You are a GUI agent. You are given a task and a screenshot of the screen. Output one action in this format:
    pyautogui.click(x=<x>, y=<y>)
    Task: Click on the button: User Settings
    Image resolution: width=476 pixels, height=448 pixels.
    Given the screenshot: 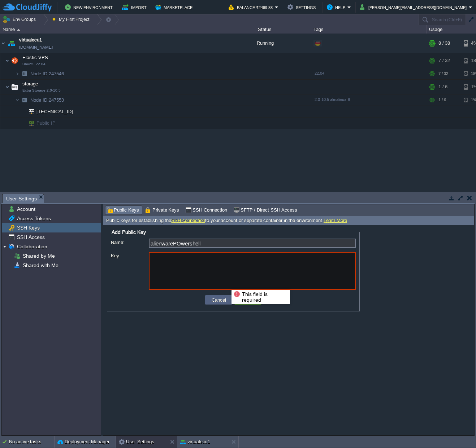 What is the action you would take?
    pyautogui.click(x=136, y=442)
    